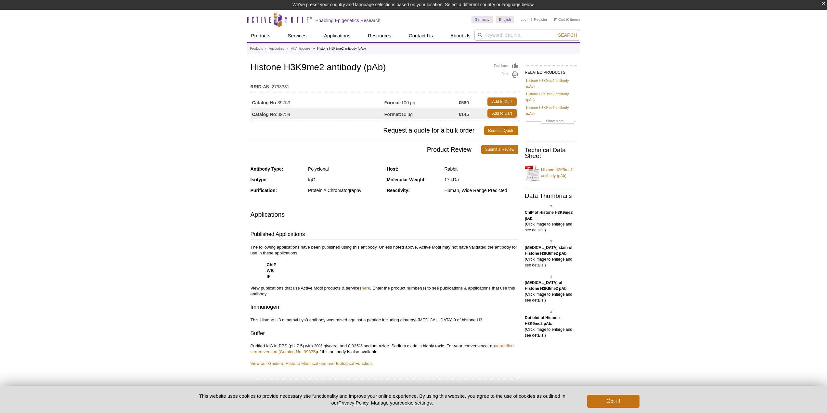 The height and width of the screenshot is (413, 827). I want to click on a: Login, so click(525, 19).